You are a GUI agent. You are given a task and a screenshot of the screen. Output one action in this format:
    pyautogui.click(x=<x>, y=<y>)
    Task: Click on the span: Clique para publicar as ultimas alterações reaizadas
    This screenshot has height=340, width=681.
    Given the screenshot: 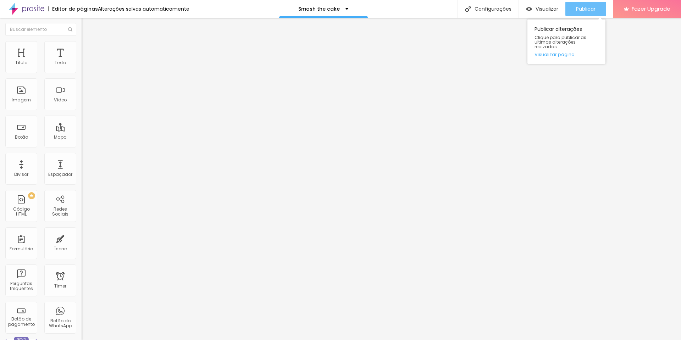 What is the action you would take?
    pyautogui.click(x=566, y=42)
    